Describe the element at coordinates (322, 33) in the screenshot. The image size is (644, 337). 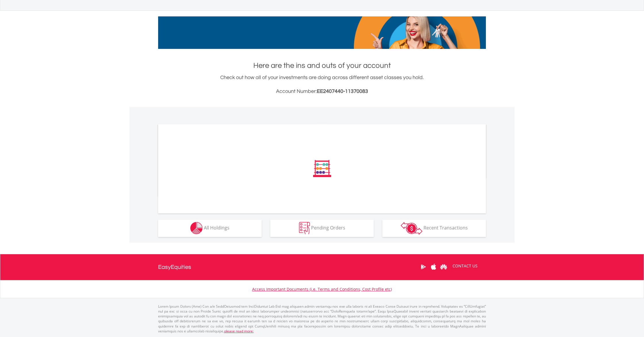
I see `img: EasyMortage Promotion Banner` at that location.